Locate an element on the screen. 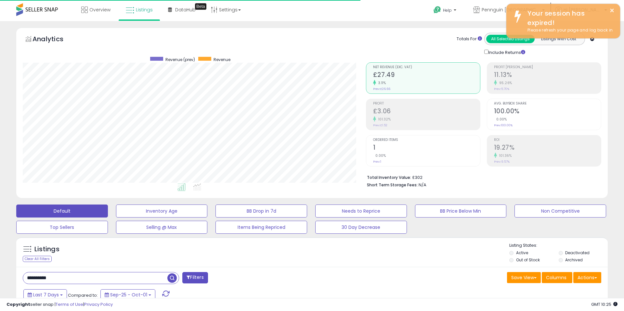 This screenshot has height=311, width=624. button: Selling @ Max is located at coordinates (162, 227).